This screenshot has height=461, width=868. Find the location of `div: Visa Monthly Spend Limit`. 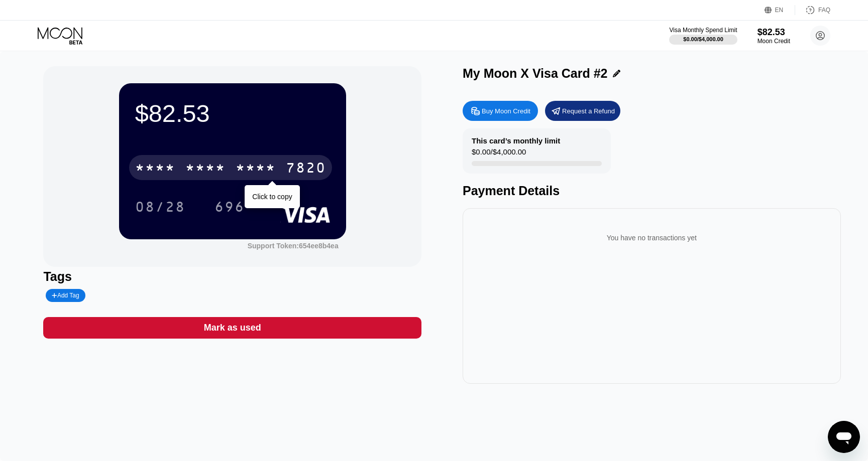

div: Visa Monthly Spend Limit is located at coordinates (703, 30).